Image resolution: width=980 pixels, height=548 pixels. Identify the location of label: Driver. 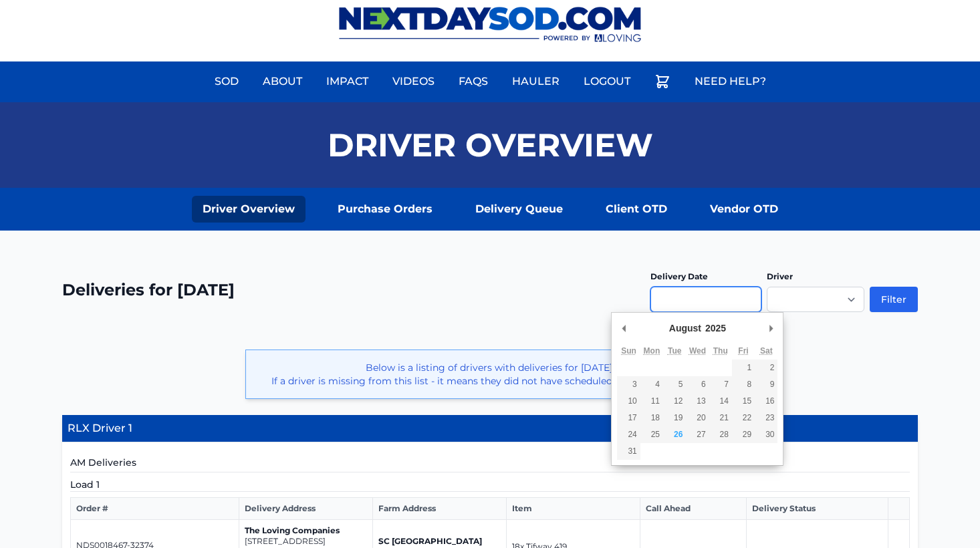
(779, 276).